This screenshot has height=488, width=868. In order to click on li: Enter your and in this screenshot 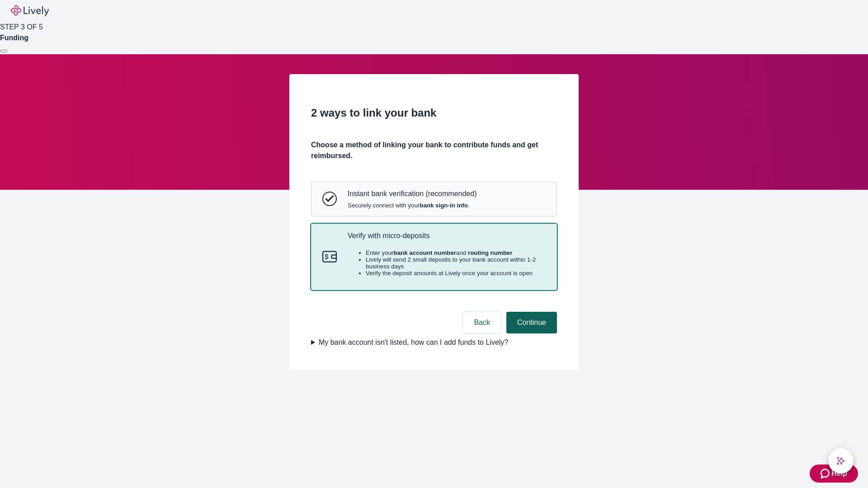, I will do `click(456, 252)`.